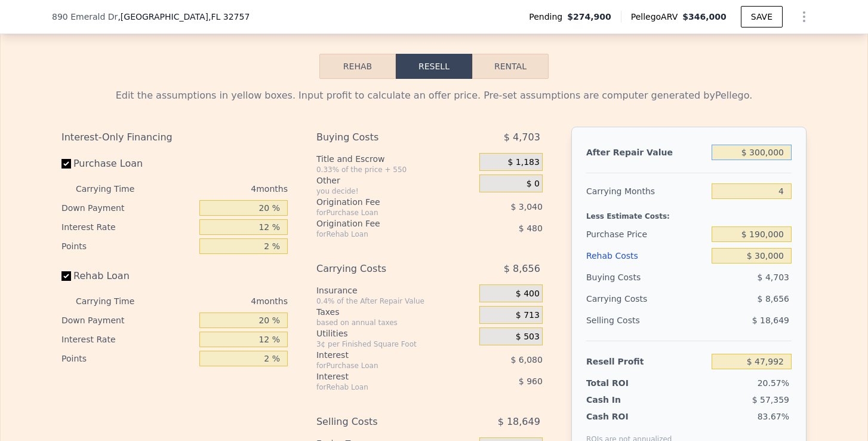 This screenshot has height=441, width=868. What do you see at coordinates (395, 301) in the screenshot?
I see `div: 0.4% of the After Repair Value` at bounding box center [395, 301].